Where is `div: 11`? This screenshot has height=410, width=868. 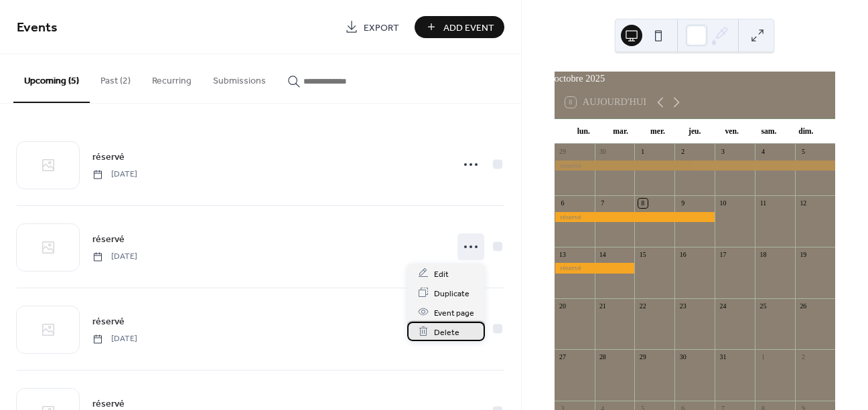
div: 11 is located at coordinates (763, 204).